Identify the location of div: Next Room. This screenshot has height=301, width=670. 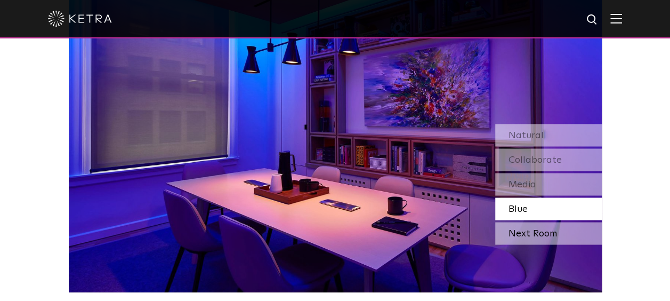
(548, 233).